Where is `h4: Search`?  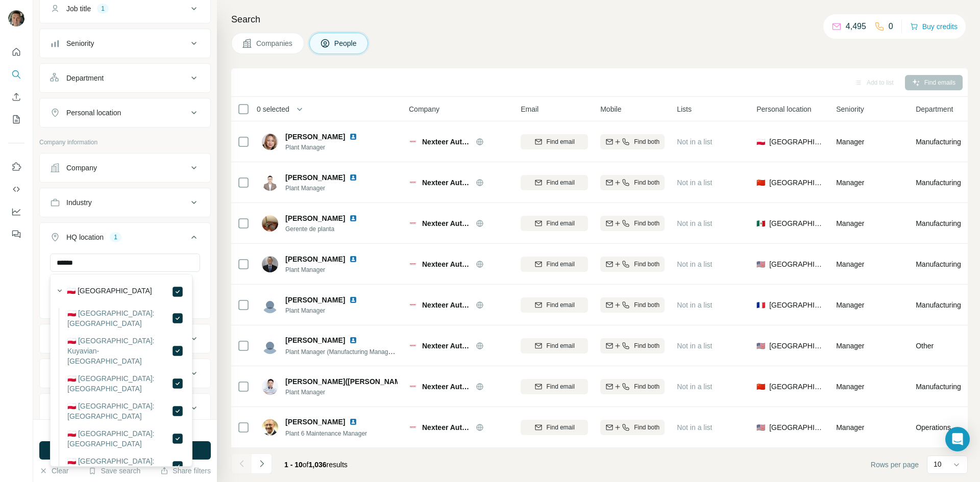
h4: Search is located at coordinates (599, 19).